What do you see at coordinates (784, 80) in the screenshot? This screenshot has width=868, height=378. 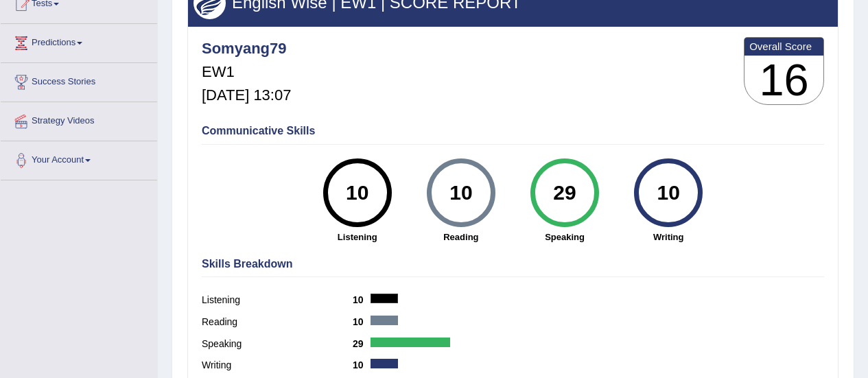 I see `h3: 16` at bounding box center [784, 80].